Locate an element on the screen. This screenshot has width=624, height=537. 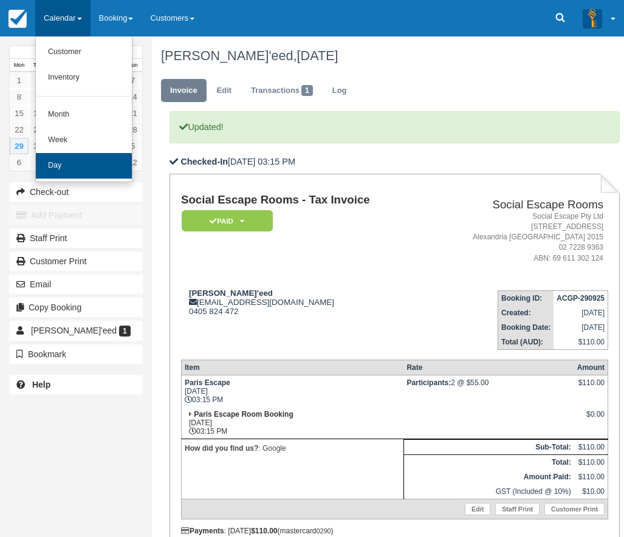
a: 14 is located at coordinates (132, 97).